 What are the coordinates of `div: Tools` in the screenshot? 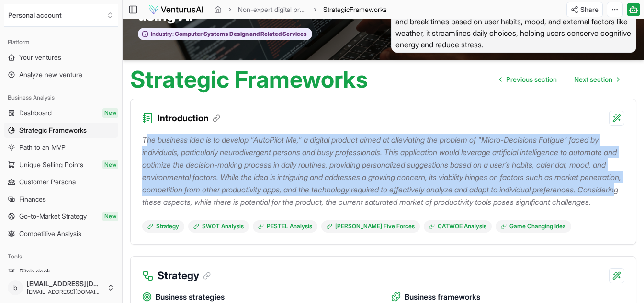 It's located at (60, 257).